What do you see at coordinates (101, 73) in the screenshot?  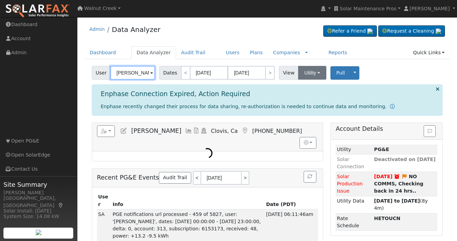 I see `span: User` at bounding box center [101, 73].